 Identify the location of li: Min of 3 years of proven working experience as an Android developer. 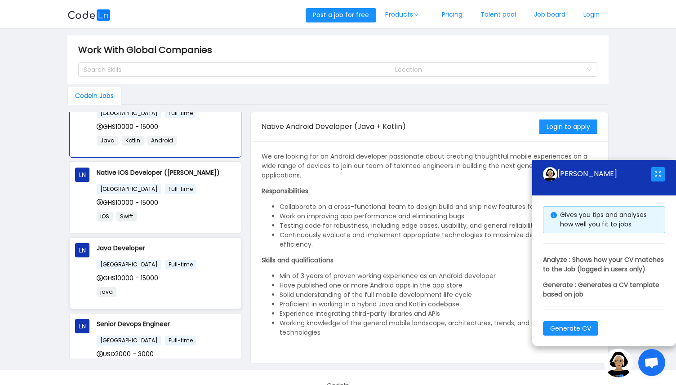
(438, 276).